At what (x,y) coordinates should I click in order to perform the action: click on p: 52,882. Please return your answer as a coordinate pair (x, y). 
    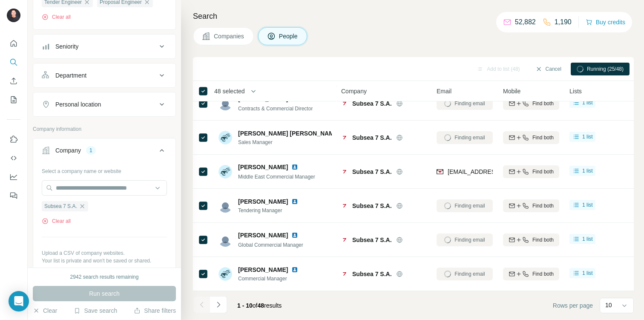
    Looking at the image, I should click on (525, 22).